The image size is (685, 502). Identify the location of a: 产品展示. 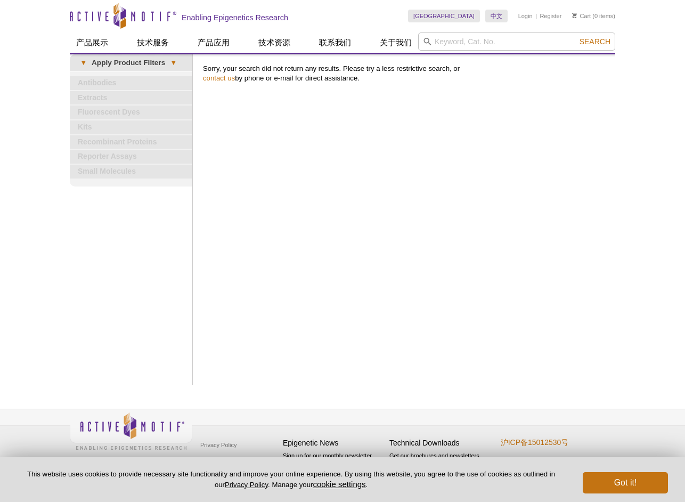
(92, 43).